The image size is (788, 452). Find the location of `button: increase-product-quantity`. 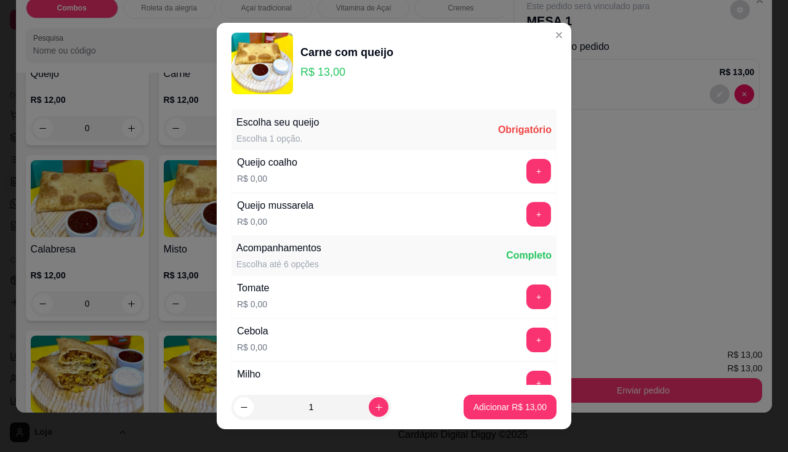

button: increase-product-quantity is located at coordinates (379, 407).